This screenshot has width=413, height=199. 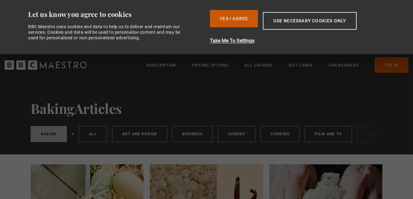 What do you see at coordinates (93, 134) in the screenshot?
I see `a: All` at bounding box center [93, 134].